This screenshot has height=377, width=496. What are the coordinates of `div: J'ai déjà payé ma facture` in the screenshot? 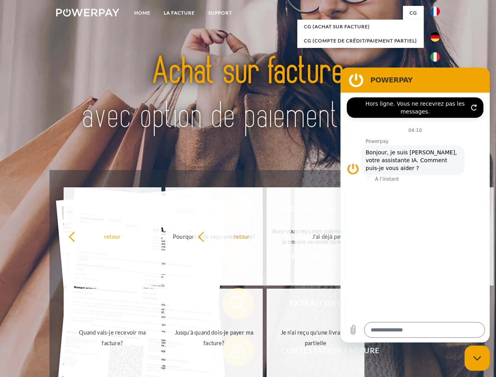 It's located at (343, 236).